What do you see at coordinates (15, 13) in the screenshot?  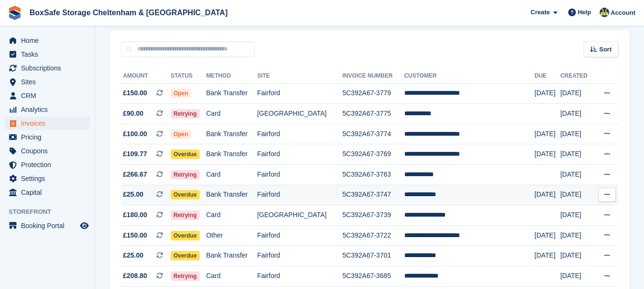 I see `img: stora-icon-8386f47178a22dfd0bd8f6a31ec36ba5ce8667c1dd55bd0f319d3a0aa187defe.svg` at bounding box center [15, 13].